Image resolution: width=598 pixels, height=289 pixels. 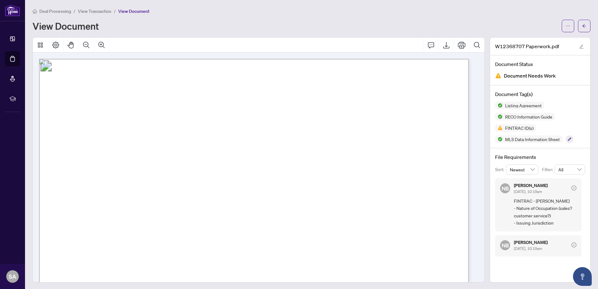 I want to click on h4: Document Tag(s), so click(x=540, y=94).